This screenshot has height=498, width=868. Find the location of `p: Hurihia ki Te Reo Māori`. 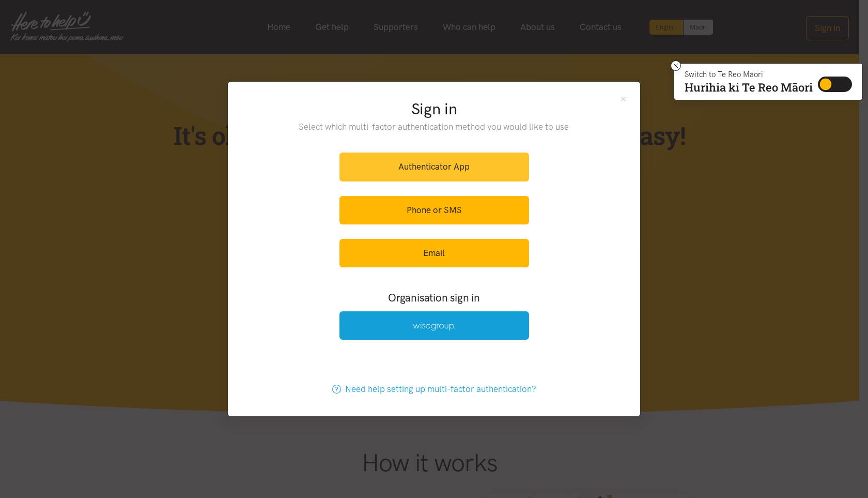

p: Hurihia ki Te Reo Māori is located at coordinates (749, 87).